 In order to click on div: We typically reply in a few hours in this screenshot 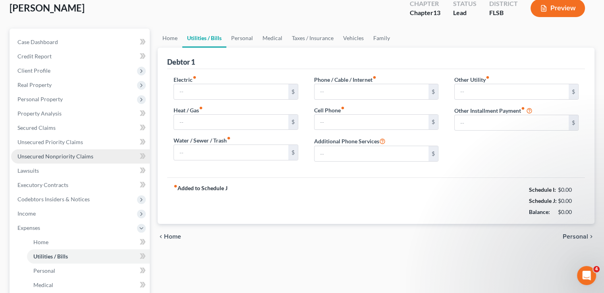, I will do `click(74, 112)`.